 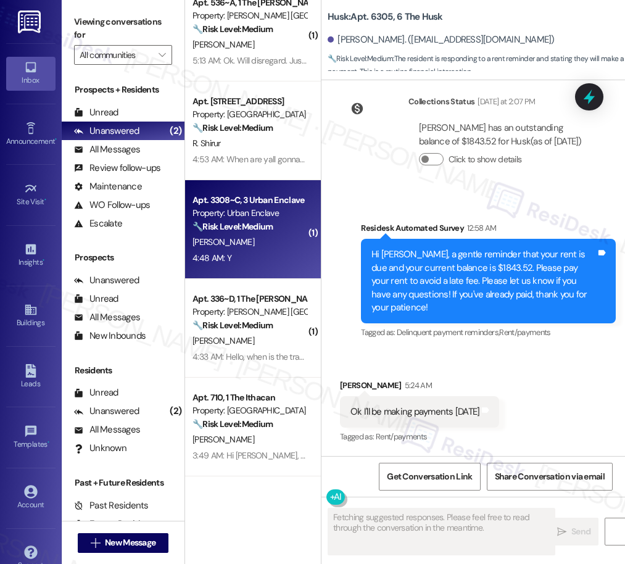 I want to click on div: Collections Status, so click(x=441, y=101).